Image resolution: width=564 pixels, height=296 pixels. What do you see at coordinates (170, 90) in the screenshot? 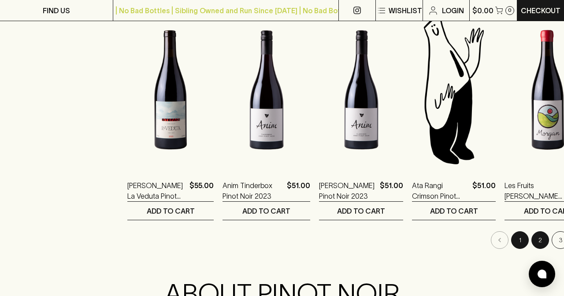
I see `img: Alessandro Stefani La Veduta Pinot Noir 2023` at bounding box center [170, 90].